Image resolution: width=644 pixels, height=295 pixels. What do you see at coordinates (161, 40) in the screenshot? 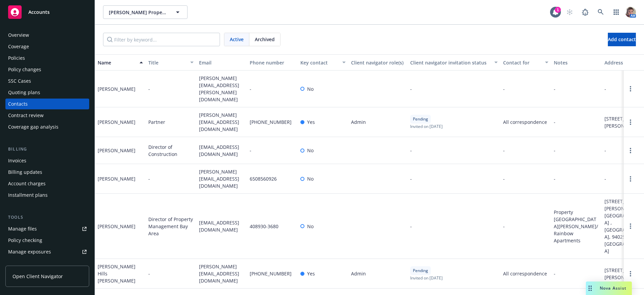
I see `input: Filter by keyword...` at bounding box center [161, 40].